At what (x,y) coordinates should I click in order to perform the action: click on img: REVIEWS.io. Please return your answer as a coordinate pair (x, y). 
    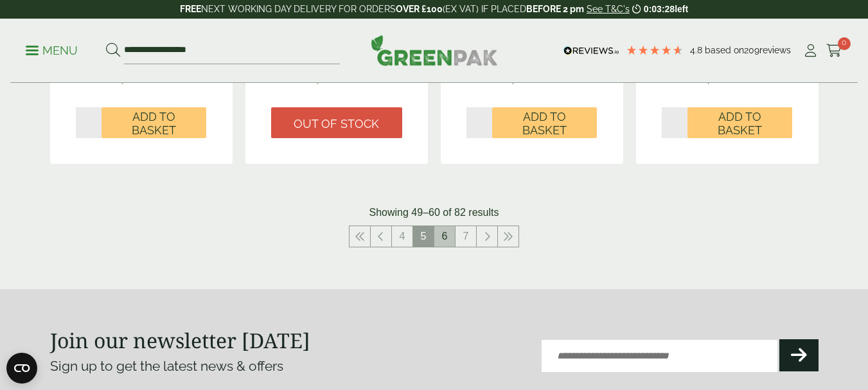
    Looking at the image, I should click on (591, 51).